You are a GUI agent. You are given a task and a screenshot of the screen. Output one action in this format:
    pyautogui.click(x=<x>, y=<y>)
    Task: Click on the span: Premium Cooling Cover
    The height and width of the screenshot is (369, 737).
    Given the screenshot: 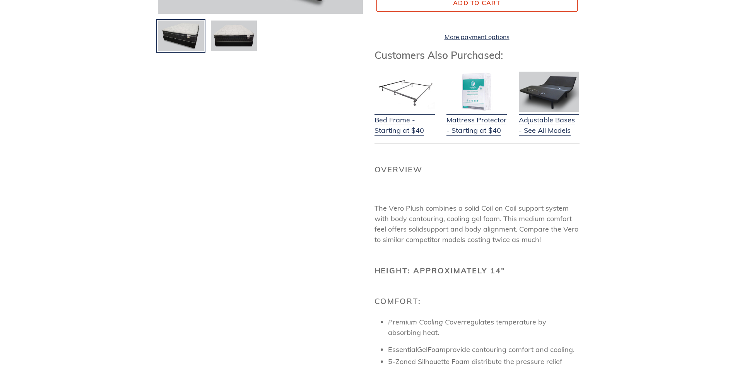 What is the action you would take?
    pyautogui.click(x=426, y=321)
    